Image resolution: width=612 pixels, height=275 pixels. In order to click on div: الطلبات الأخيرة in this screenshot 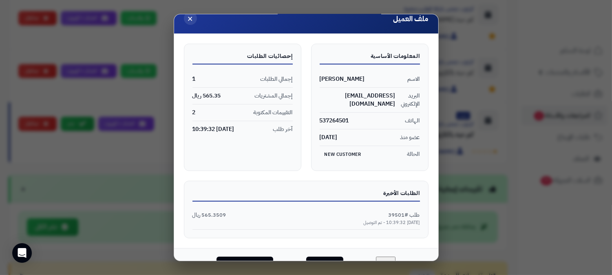, I will do `click(306, 195)`.